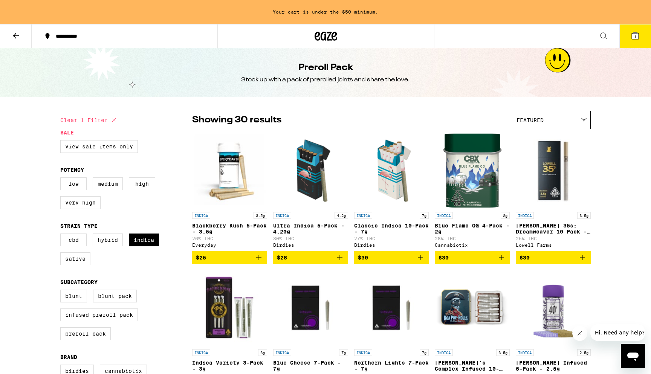 The width and height of the screenshot is (651, 374). What do you see at coordinates (553, 192) in the screenshot?
I see `a: Open page for Lowell 35s: Dreamweaver 10 Pack - 3.5g from Lowell Farms` at bounding box center [553, 192].